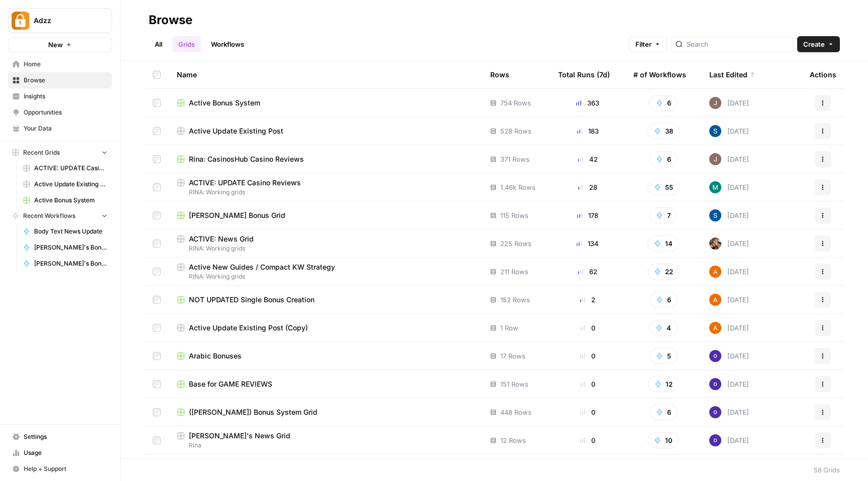  What do you see at coordinates (60, 469) in the screenshot?
I see `button: Help + Support` at bounding box center [60, 469].